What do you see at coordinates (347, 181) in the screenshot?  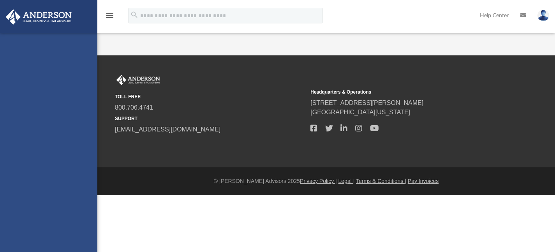 I see `a: Legal |` at bounding box center [347, 181].